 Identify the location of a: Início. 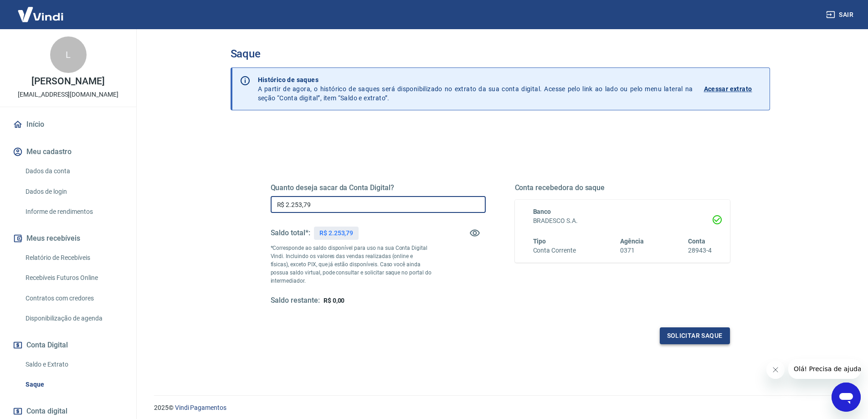
(68, 125).